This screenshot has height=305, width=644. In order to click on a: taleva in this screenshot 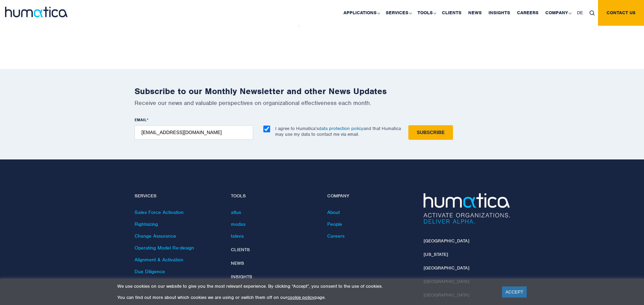, I will do `click(238, 236)`.